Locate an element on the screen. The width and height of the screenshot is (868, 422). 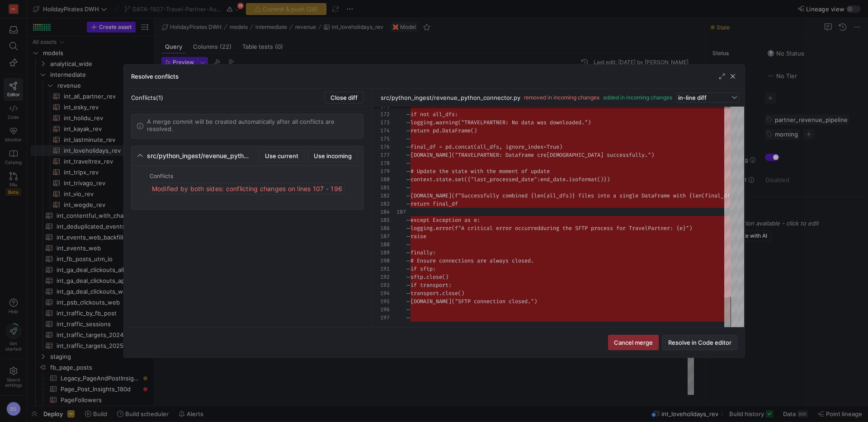
div: 189 is located at coordinates (381, 253).